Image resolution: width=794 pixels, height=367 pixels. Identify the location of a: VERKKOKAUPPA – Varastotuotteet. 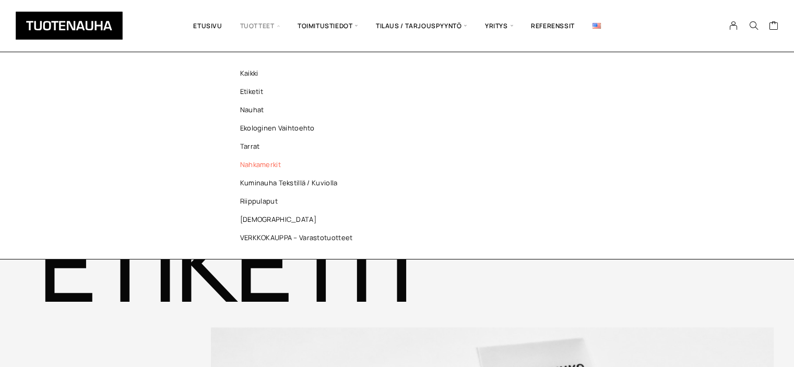
(299, 237).